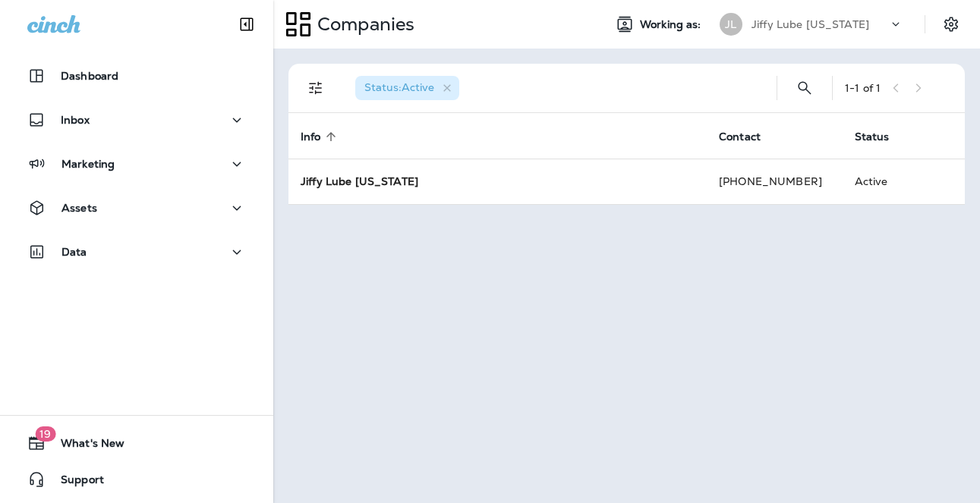 This screenshot has height=503, width=980. I want to click on span: Status : Active, so click(399, 87).